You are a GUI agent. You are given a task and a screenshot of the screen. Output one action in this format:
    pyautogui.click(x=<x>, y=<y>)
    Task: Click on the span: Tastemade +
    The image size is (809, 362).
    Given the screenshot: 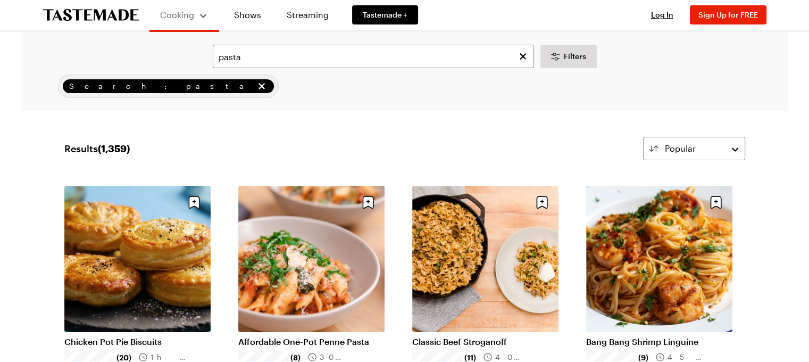 What is the action you would take?
    pyautogui.click(x=385, y=15)
    